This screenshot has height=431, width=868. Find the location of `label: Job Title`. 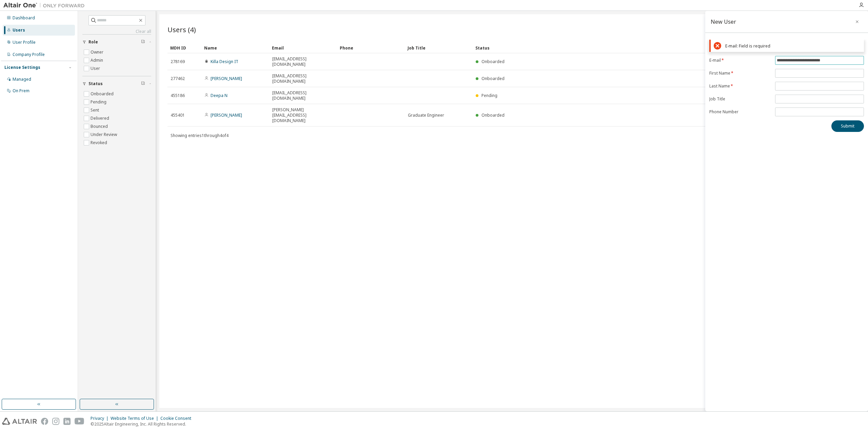

label: Job Title is located at coordinates (740, 99).